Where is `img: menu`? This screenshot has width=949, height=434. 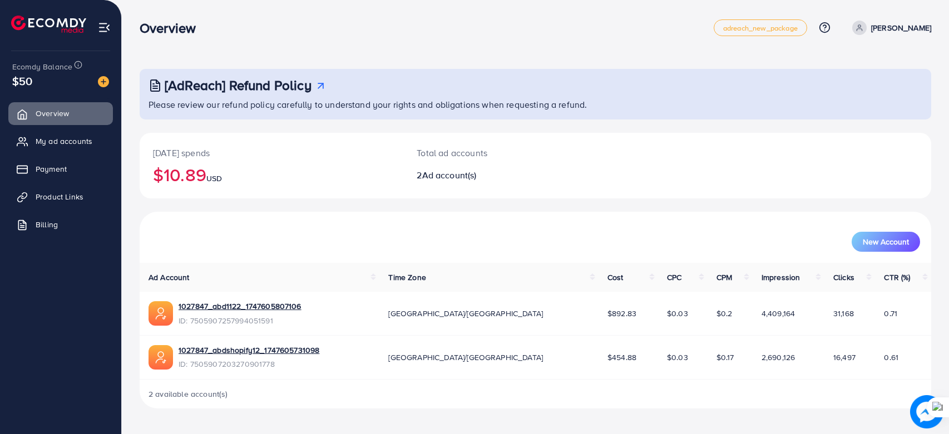 img: menu is located at coordinates (104, 27).